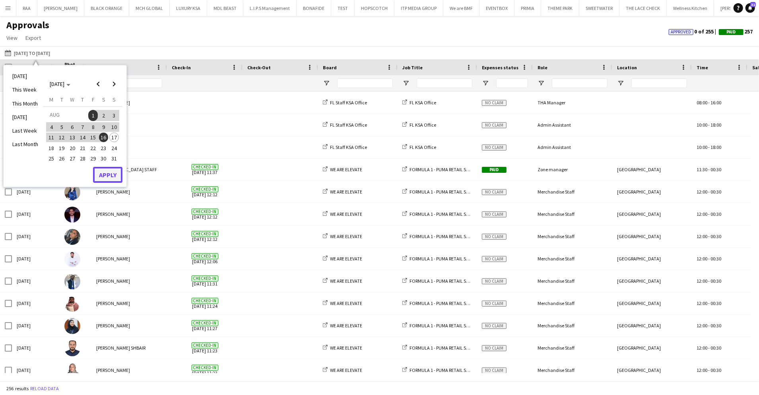 This screenshot has width=759, height=395. What do you see at coordinates (93, 137) in the screenshot?
I see `span: 15` at bounding box center [93, 137].